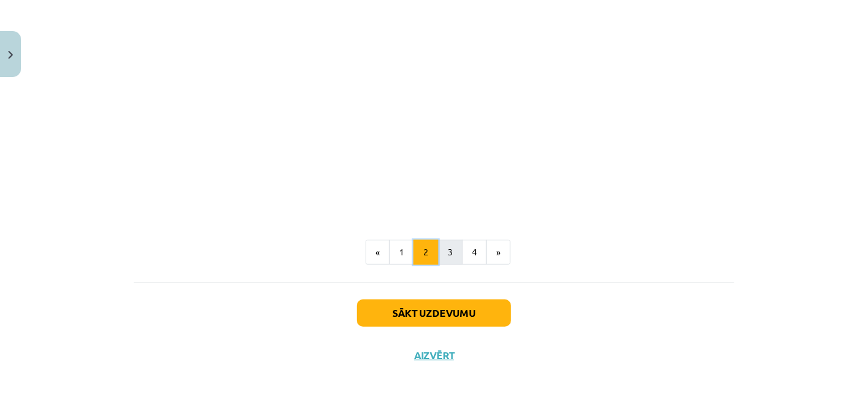  What do you see at coordinates (10, 55) in the screenshot?
I see `img: icon-close-lesson-0947bae3869378f0d4975bcd49f059093ad1ed9edebbc8119c70593378902aed.svg` at bounding box center [10, 55].